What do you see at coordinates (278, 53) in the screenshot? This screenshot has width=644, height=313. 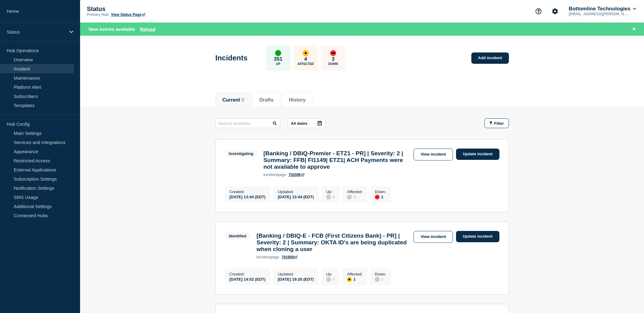 I see `div: up` at bounding box center [278, 53].